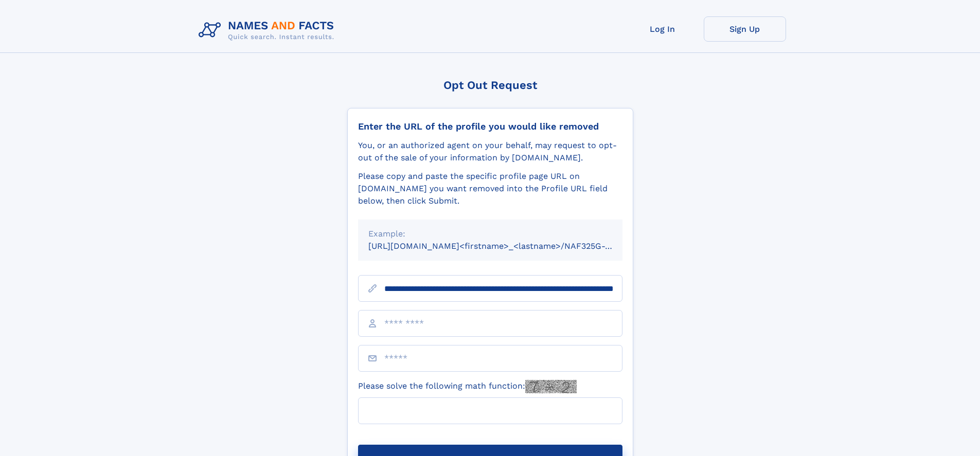 This screenshot has height=456, width=980. Describe the element at coordinates (662, 29) in the screenshot. I see `a: Log In` at that location.